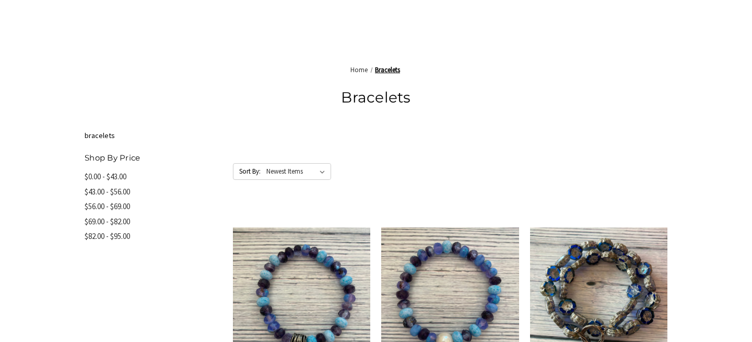  I want to click on a: $0.00 - $43.00, so click(153, 176).